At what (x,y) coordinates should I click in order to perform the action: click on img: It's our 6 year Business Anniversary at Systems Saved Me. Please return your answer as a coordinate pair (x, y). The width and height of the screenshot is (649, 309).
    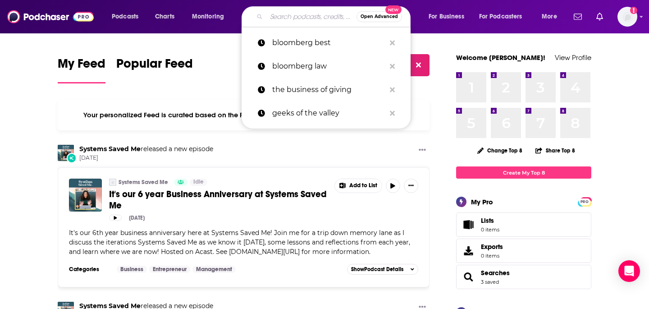
    Looking at the image, I should click on (85, 195).